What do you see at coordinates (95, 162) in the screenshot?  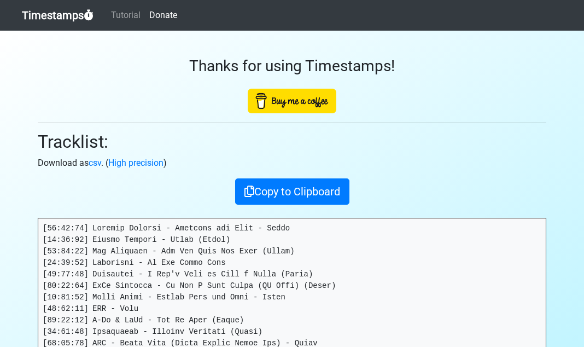 I see `a: csv` at bounding box center [95, 162].